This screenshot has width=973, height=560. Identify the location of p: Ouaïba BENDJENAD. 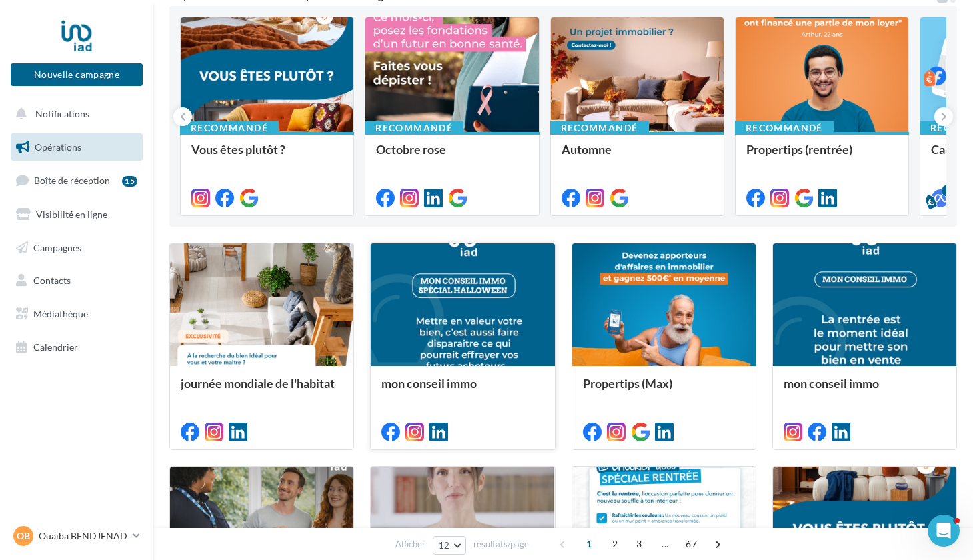
(83, 536).